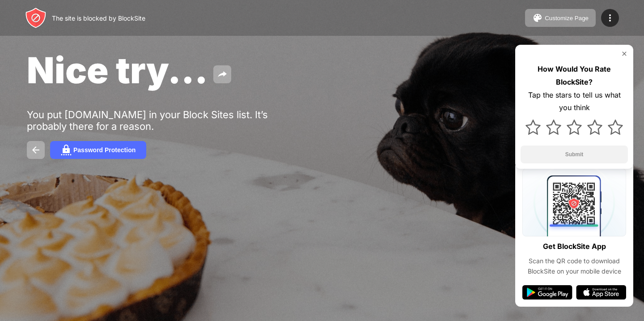 Image resolution: width=644 pixels, height=321 pixels. What do you see at coordinates (574, 101) in the screenshot?
I see `div: Tap the stars to tell us what you think` at bounding box center [574, 101].